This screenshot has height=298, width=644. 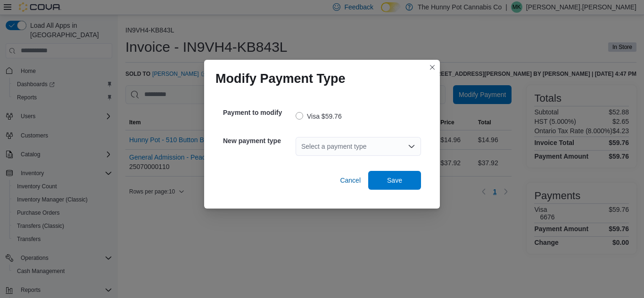 I want to click on input: Accessible screen reader label, so click(x=302, y=147).